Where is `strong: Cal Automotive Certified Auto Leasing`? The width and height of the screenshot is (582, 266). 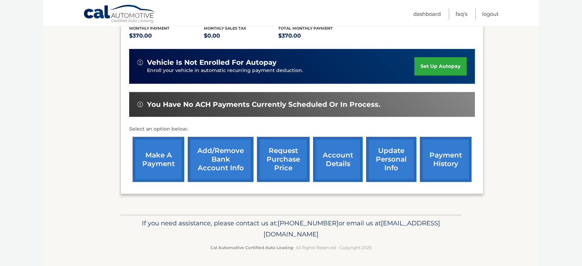 strong: Cal Automotive Certified Auto Leasing is located at coordinates (252, 247).